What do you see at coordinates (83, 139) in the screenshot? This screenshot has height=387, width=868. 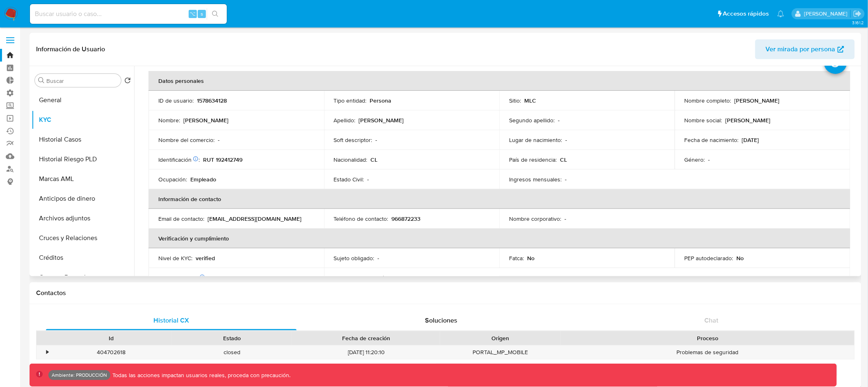 I see `button: Historial Casos` at bounding box center [83, 139].